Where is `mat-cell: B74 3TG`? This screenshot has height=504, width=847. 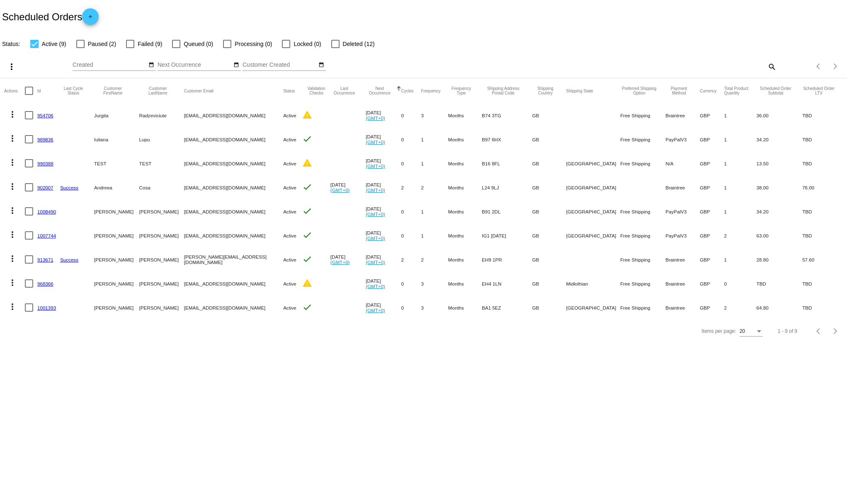 mat-cell: B74 3TG is located at coordinates (507, 116).